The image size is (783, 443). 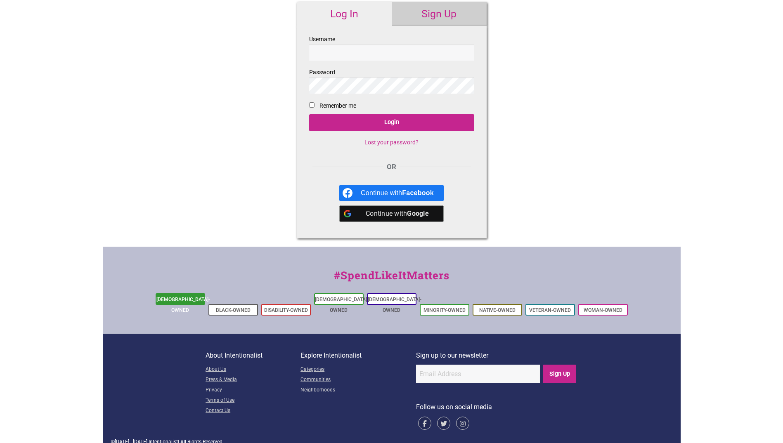 What do you see at coordinates (418, 213) in the screenshot?
I see `b: Google` at bounding box center [418, 213].